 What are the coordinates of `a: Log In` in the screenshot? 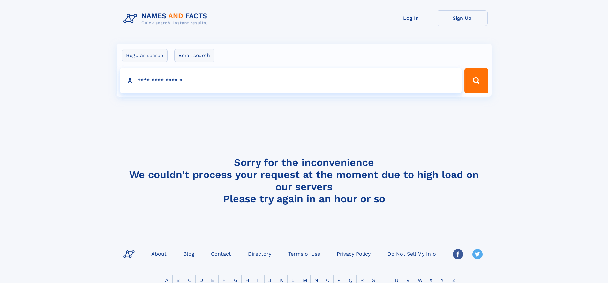 It's located at (411, 18).